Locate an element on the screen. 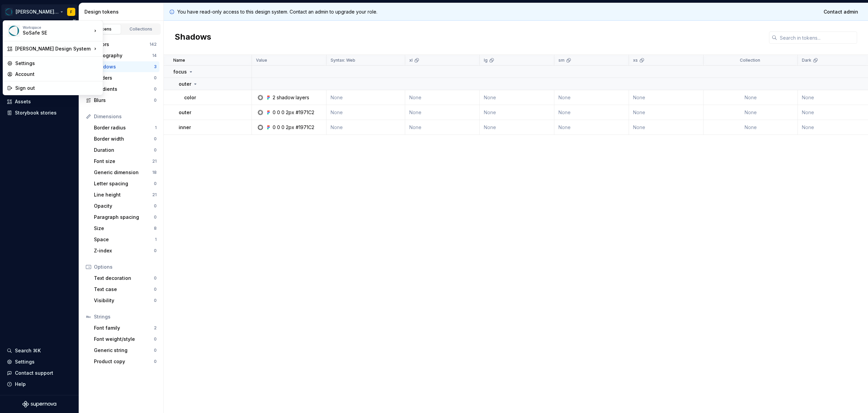 This screenshot has width=868, height=413. div: SoSafe SE is located at coordinates (51, 33).